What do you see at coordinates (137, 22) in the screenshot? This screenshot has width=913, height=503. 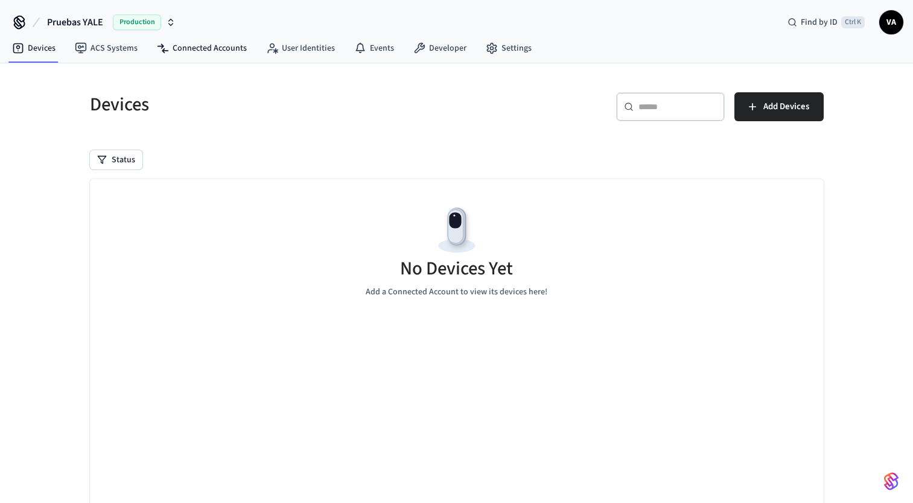 I see `span: Production` at bounding box center [137, 22].